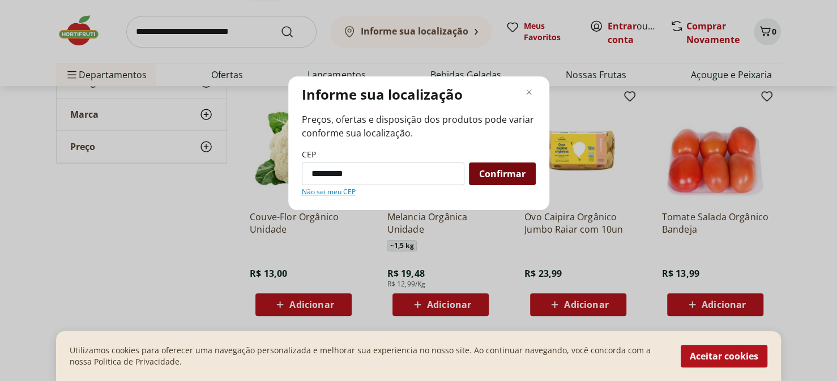 This screenshot has width=837, height=381. What do you see at coordinates (329, 192) in the screenshot?
I see `a: Não sei meu CEP` at bounding box center [329, 192].